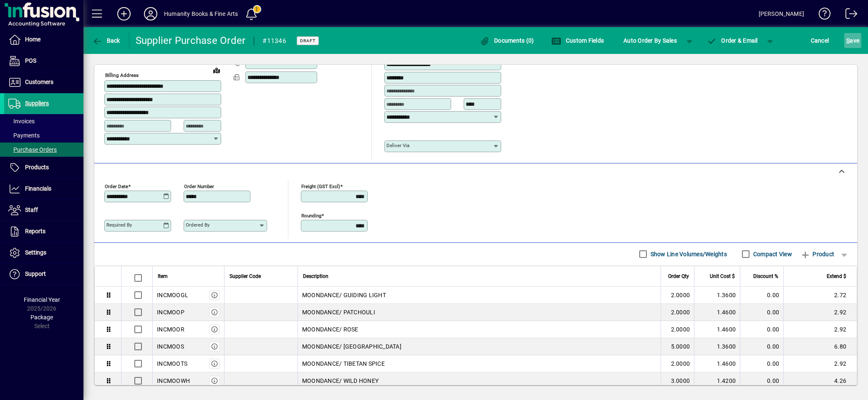 Image resolution: width=868 pixels, height=400 pixels. What do you see at coordinates (171, 312) in the screenshot?
I see `div: INCMOOP` at bounding box center [171, 312].